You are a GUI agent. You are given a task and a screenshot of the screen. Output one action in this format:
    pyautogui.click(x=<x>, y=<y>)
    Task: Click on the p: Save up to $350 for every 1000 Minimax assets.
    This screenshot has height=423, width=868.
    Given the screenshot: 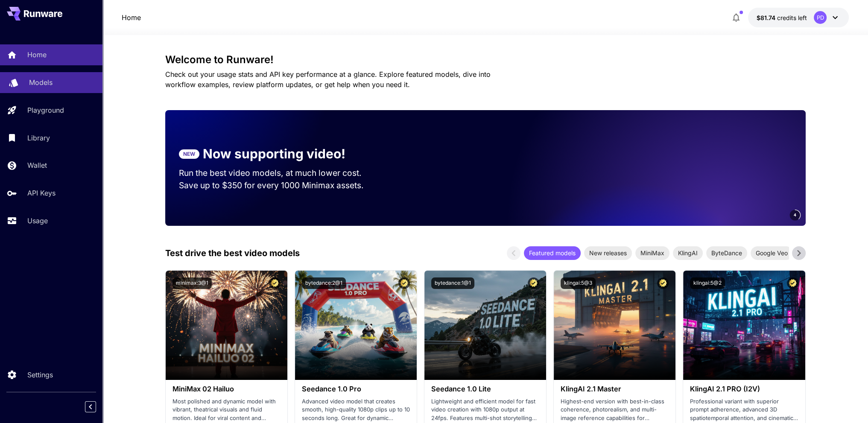 What is the action you would take?
    pyautogui.click(x=279, y=185)
    